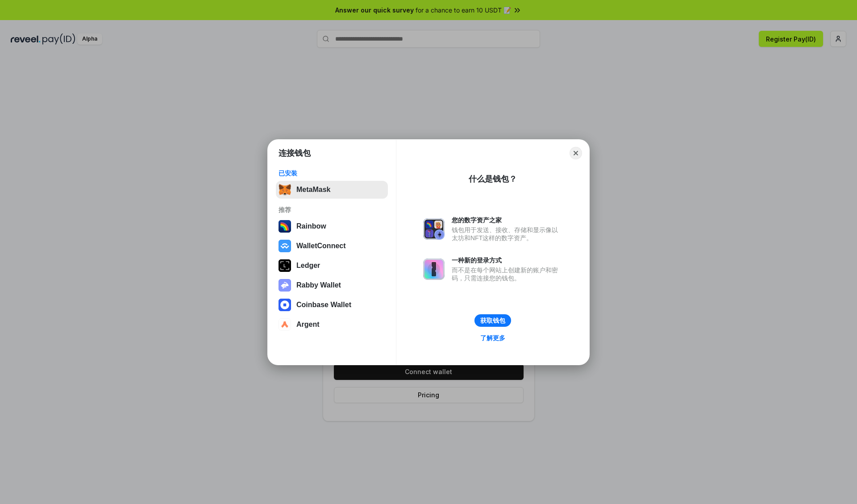 The width and height of the screenshot is (857, 504). What do you see at coordinates (332, 173) in the screenshot?
I see `div: 已安装` at bounding box center [332, 173].